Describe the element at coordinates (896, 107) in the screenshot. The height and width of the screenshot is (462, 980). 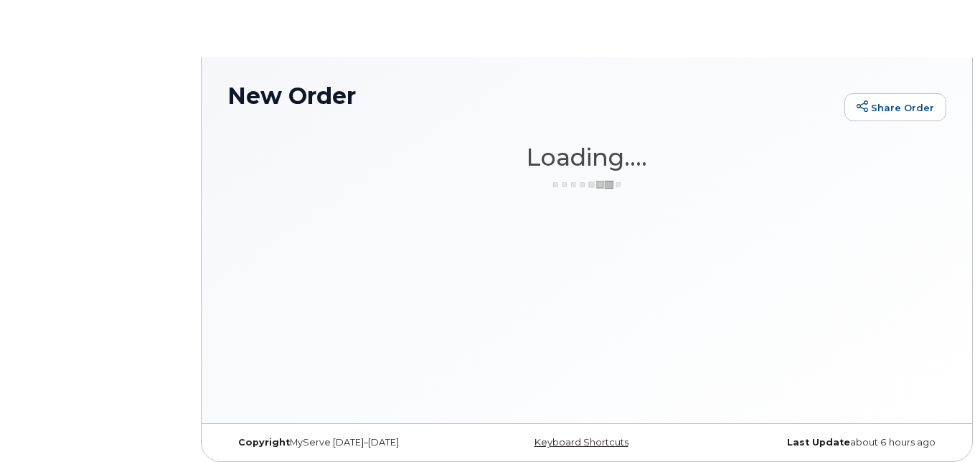
I see `a: Share Order` at that location.